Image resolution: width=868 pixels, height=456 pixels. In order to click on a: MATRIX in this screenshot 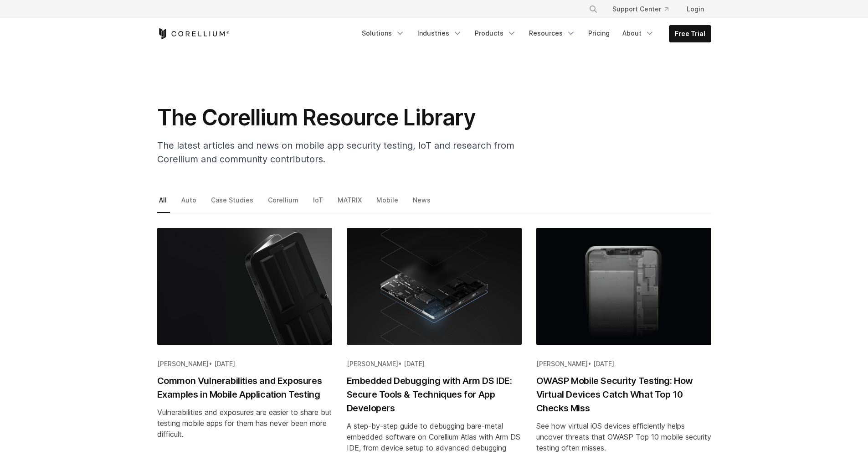, I will do `click(350, 203)`.